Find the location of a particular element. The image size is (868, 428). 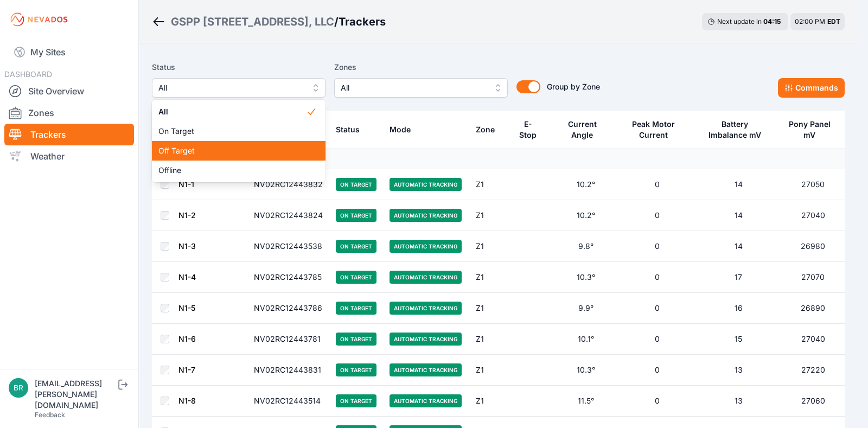

div: All is located at coordinates (239, 141).